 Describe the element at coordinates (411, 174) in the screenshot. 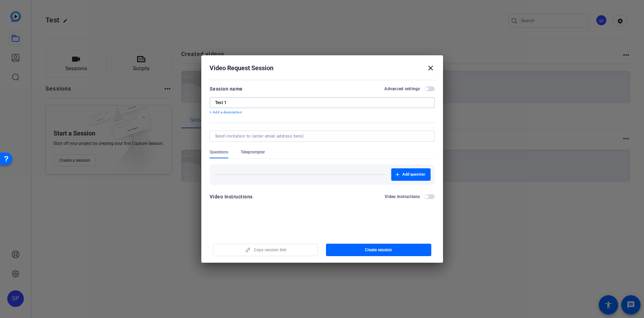

I see `button: Add question` at that location.